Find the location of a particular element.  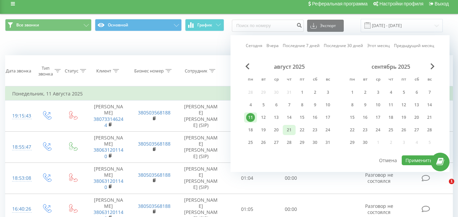

div: сб 2 авг. 2025 г. is located at coordinates (315, 93).